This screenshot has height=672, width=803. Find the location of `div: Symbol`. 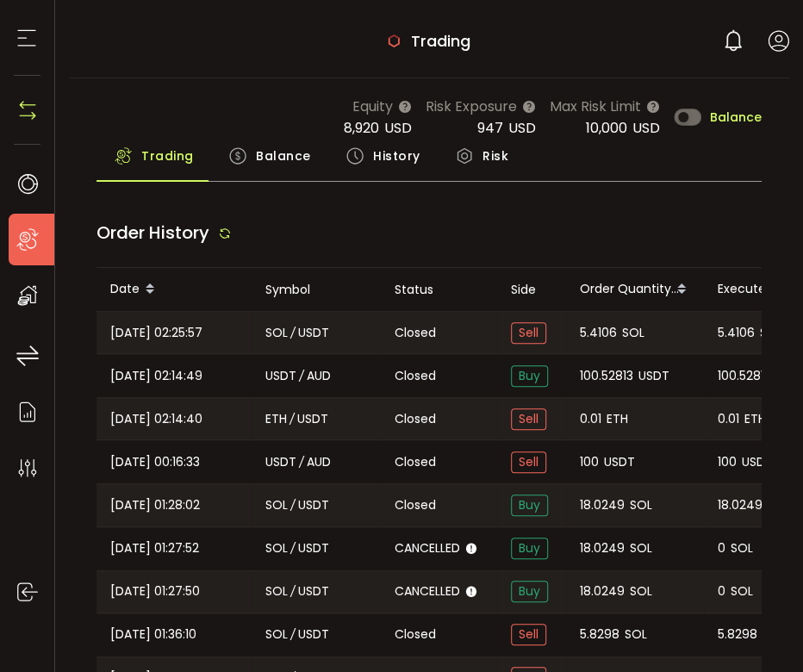

div: Symbol is located at coordinates (316, 289).